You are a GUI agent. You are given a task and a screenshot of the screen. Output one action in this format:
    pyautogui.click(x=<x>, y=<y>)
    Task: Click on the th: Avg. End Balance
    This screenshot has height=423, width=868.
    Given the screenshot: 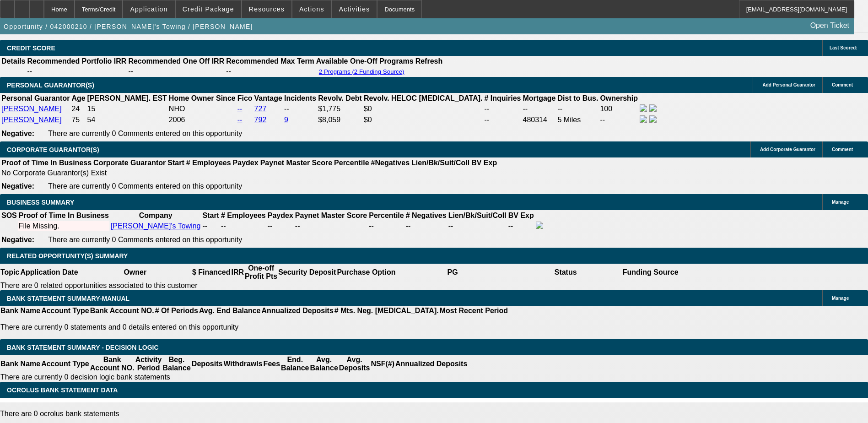 What is the action you would take?
    pyautogui.click(x=229, y=311)
    